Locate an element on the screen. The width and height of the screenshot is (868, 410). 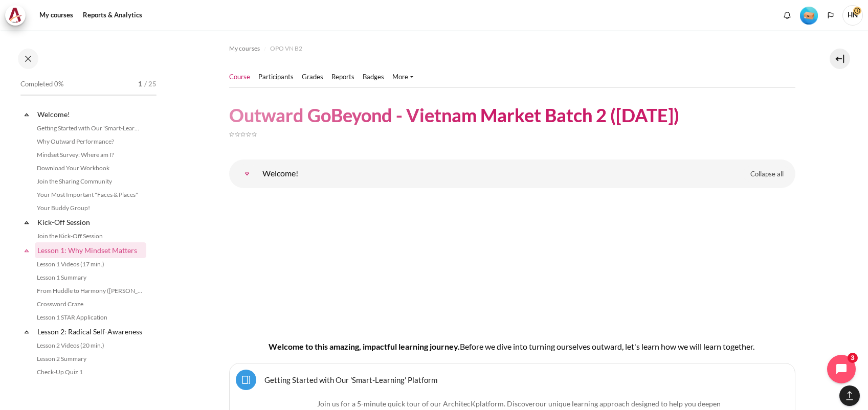
a: Lesson 1: Why Mindset Matters is located at coordinates (91, 250).